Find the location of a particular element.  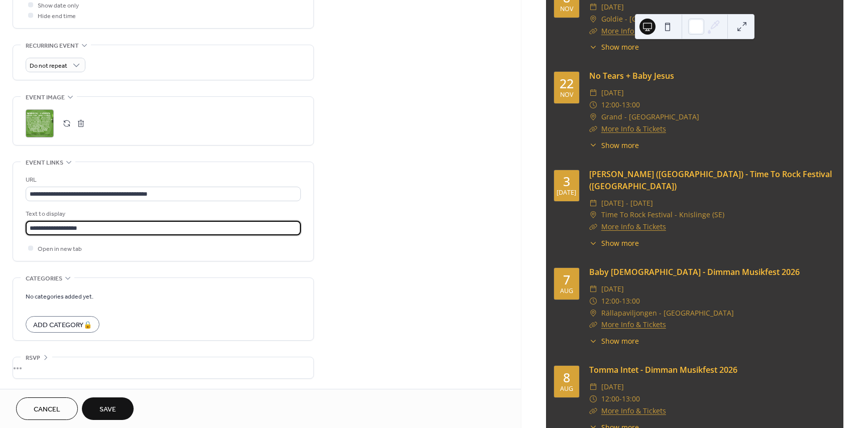

span: Time To Rock Festival - Knislinge (SE) is located at coordinates (663, 214).